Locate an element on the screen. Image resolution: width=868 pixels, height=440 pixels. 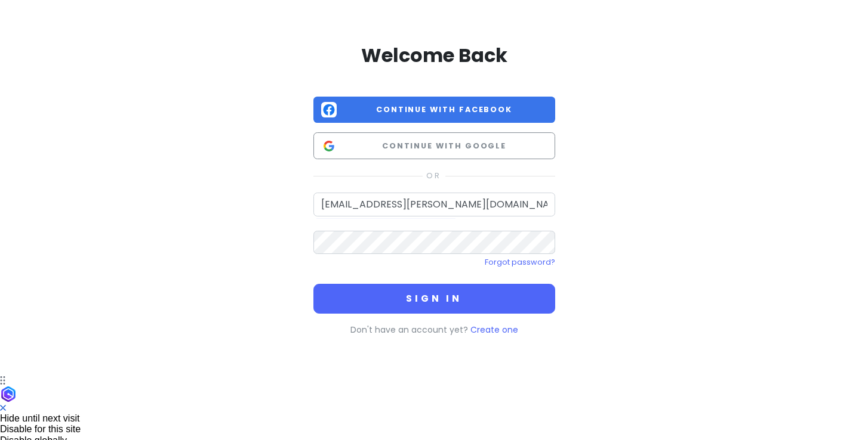
img: Google logo is located at coordinates (329, 146).